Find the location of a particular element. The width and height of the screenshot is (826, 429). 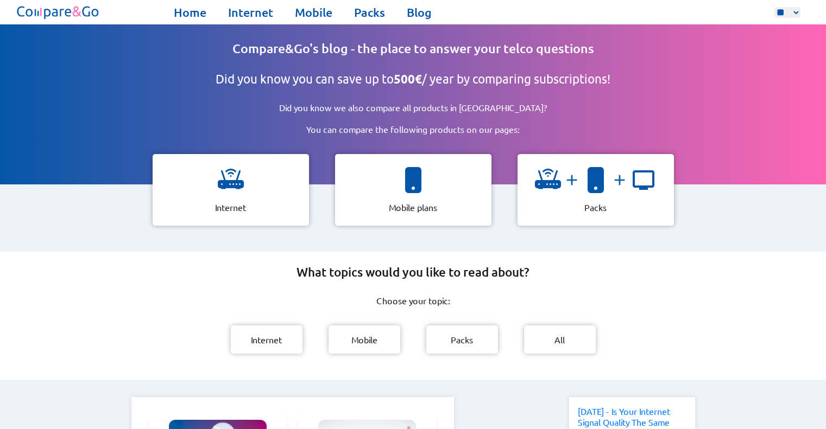

img: Logo of Compare&Go is located at coordinates (58, 12).